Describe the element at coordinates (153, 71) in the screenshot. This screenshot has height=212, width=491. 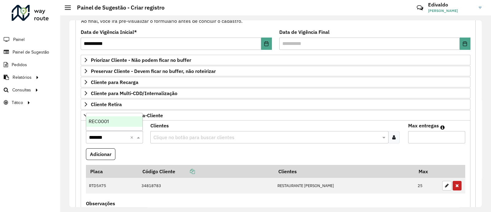
I see `span: Preservar Cliente - Devem ficar no buffer, não roteirizar` at that location.